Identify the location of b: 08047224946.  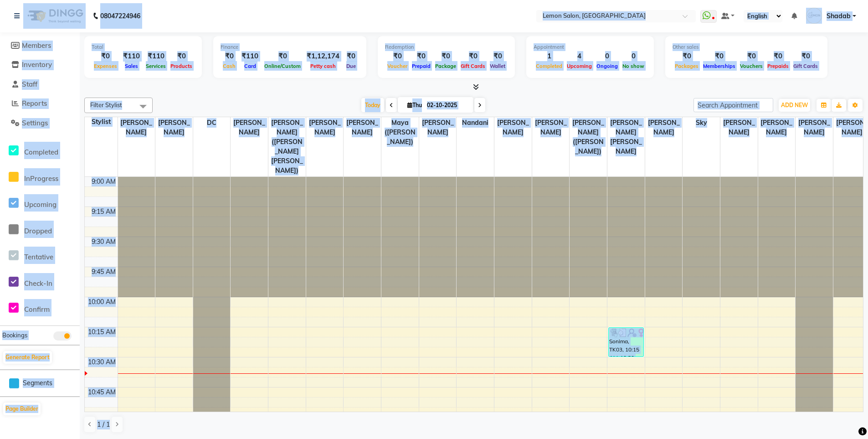
(120, 16).